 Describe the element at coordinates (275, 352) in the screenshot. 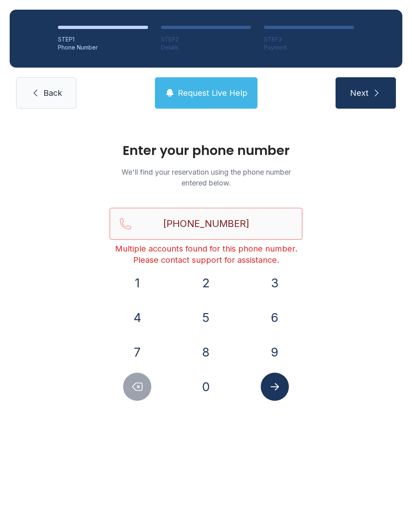

I see `button: 9` at that location.